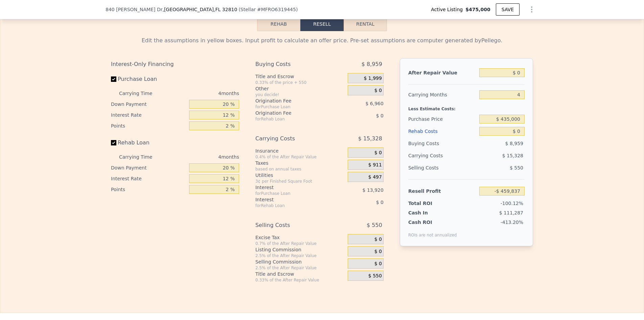  What do you see at coordinates (442, 94) in the screenshot?
I see `div: Carrying Months` at bounding box center [442, 94].